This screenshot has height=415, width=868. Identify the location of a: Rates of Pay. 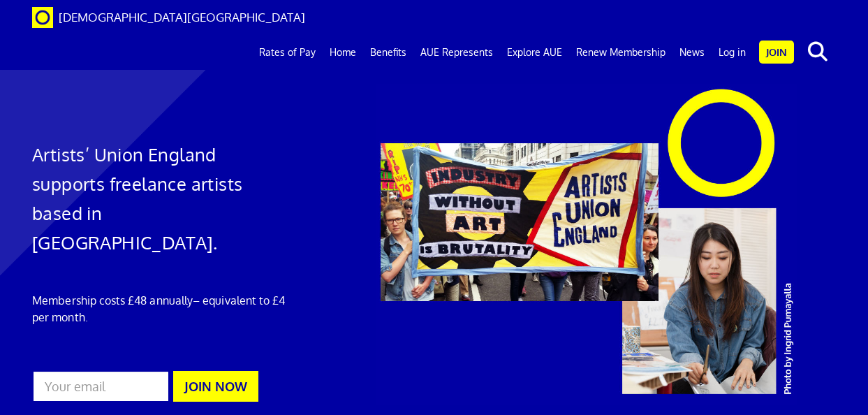
(287, 53).